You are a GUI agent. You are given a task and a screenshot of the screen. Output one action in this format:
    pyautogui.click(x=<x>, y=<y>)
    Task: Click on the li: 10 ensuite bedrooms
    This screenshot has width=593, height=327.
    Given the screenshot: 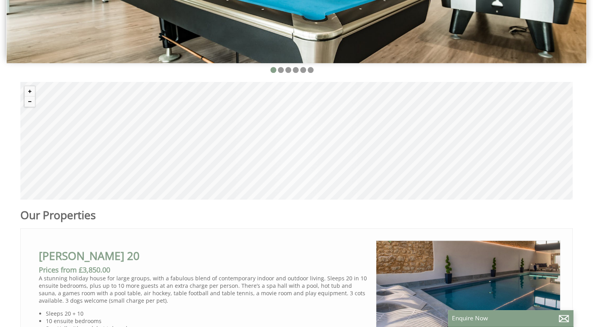 What is the action you would take?
    pyautogui.click(x=207, y=321)
    